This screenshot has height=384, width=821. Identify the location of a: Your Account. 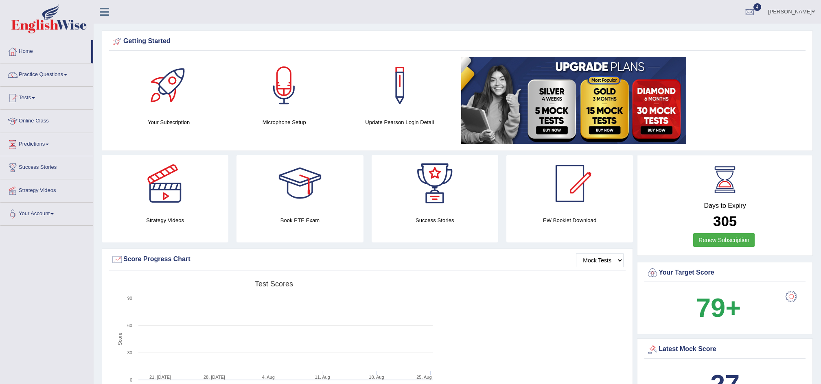
(47, 213).